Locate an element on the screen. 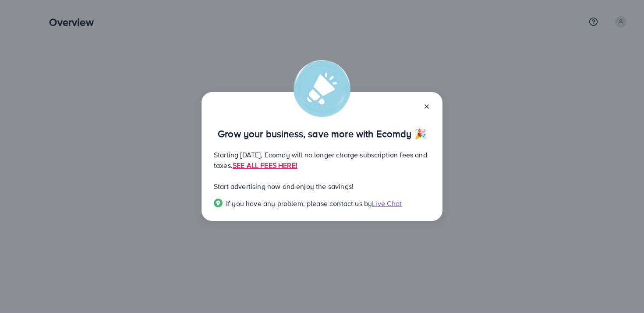 The image size is (644, 313). span: Live Chat is located at coordinates (387, 203).